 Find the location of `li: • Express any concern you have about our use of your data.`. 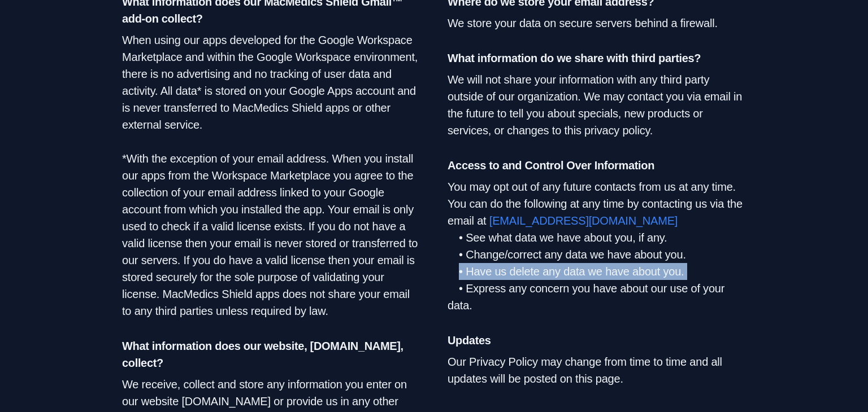

li: • Express any concern you have about our use of your data. is located at coordinates (597, 297).